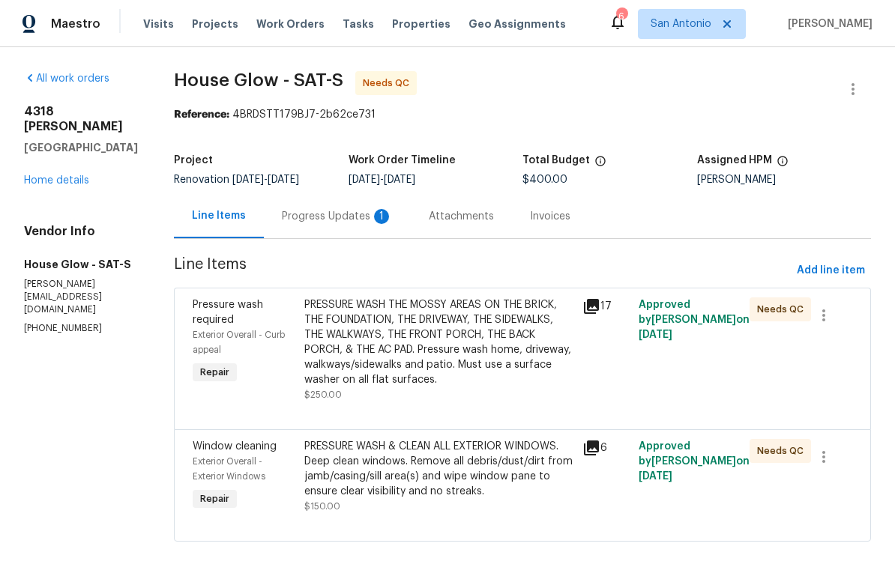 The width and height of the screenshot is (895, 588). Describe the element at coordinates (358, 24) in the screenshot. I see `span: Tasks` at that location.